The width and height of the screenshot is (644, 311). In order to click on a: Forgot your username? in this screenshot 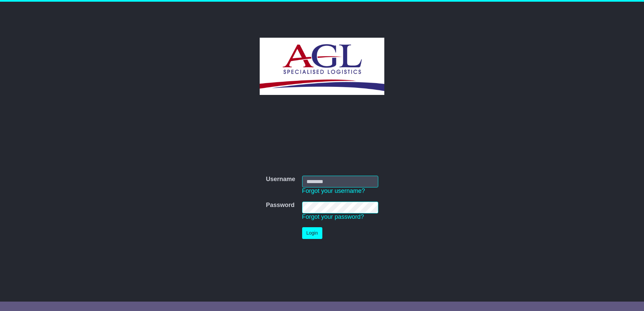, I will do `click(333, 191)`.